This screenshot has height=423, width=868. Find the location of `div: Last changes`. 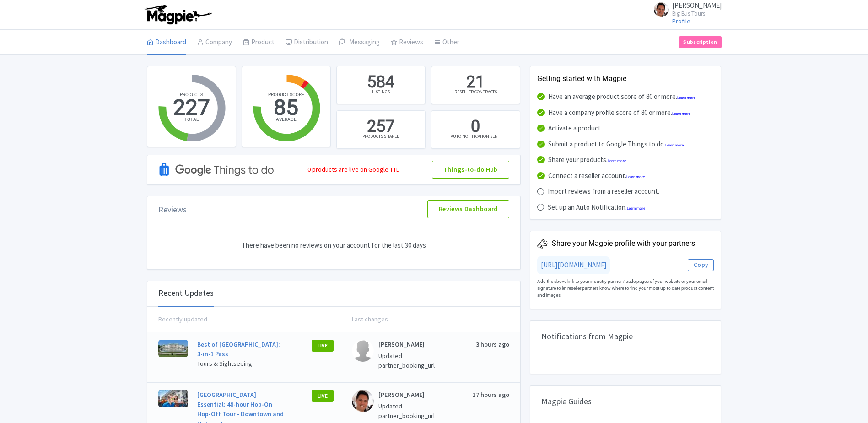

div: Last changes is located at coordinates (421, 319).